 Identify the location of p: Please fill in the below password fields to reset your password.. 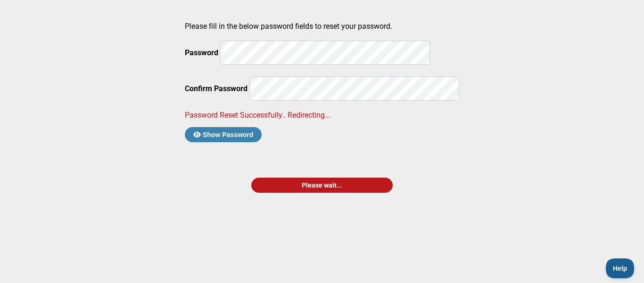
(322, 26).